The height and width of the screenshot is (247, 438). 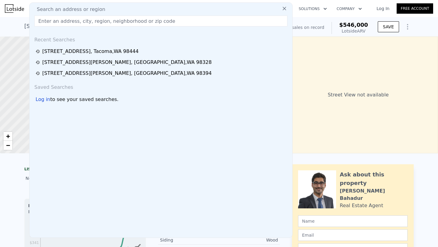 What do you see at coordinates (353, 25) in the screenshot?
I see `span: $546,000` at bounding box center [353, 25].